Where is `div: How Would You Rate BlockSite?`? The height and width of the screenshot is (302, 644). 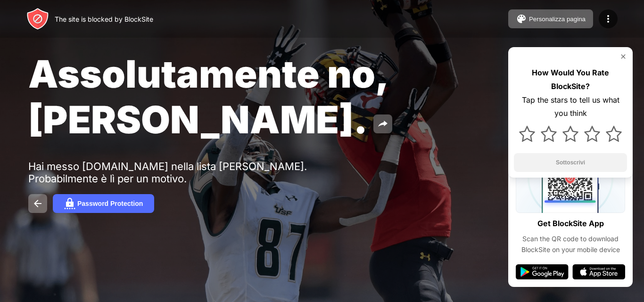
div: How Would You Rate BlockSite? is located at coordinates (570, 80).